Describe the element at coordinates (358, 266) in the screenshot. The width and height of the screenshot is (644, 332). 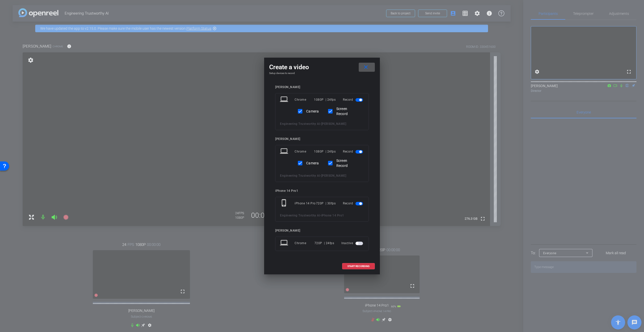
I see `button: START RECORDING` at that location.